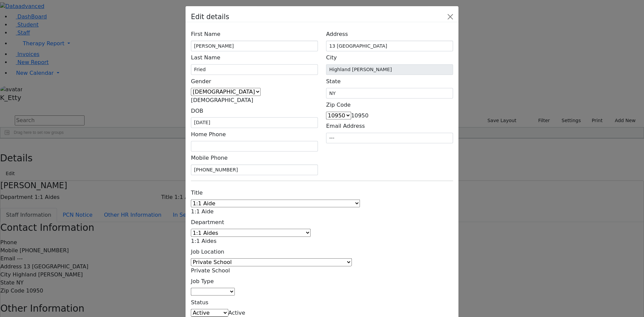  I want to click on label: Department, so click(207, 223).